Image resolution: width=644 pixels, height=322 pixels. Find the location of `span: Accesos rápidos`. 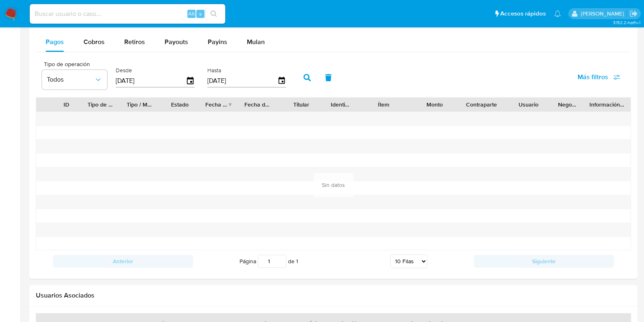

span: Accesos rápidos is located at coordinates (523, 13).